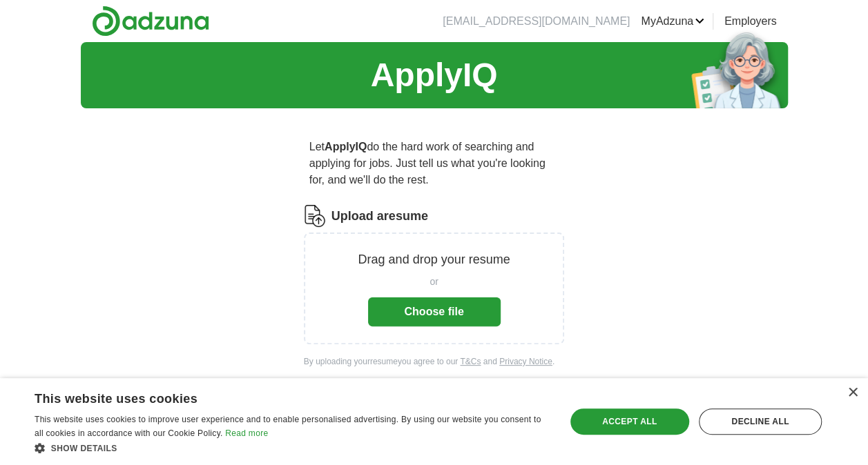 Image resolution: width=868 pixels, height=465 pixels. Describe the element at coordinates (315, 216) in the screenshot. I see `img: CV Icon` at that location.